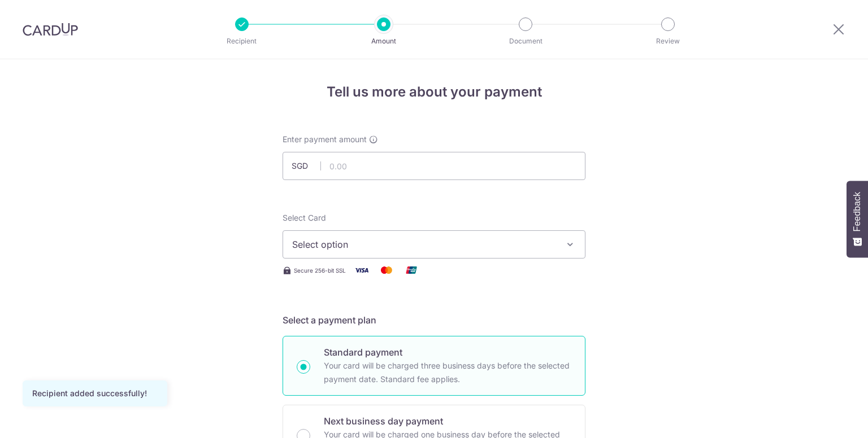 The width and height of the screenshot is (868, 438). Describe the element at coordinates (857, 219) in the screenshot. I see `button: Feedback - Show survey` at that location.